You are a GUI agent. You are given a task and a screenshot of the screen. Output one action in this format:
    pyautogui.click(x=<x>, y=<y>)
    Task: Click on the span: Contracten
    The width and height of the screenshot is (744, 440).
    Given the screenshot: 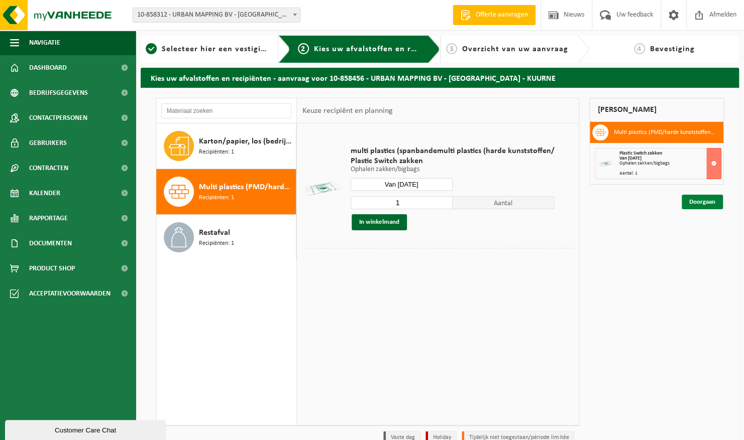 What is the action you would take?
    pyautogui.click(x=49, y=168)
    